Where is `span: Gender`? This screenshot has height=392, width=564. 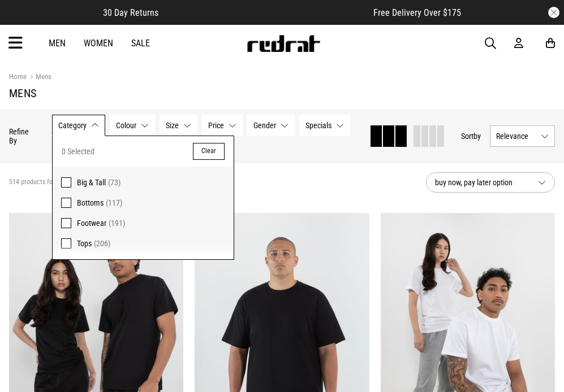 span: Gender is located at coordinates (265, 125).